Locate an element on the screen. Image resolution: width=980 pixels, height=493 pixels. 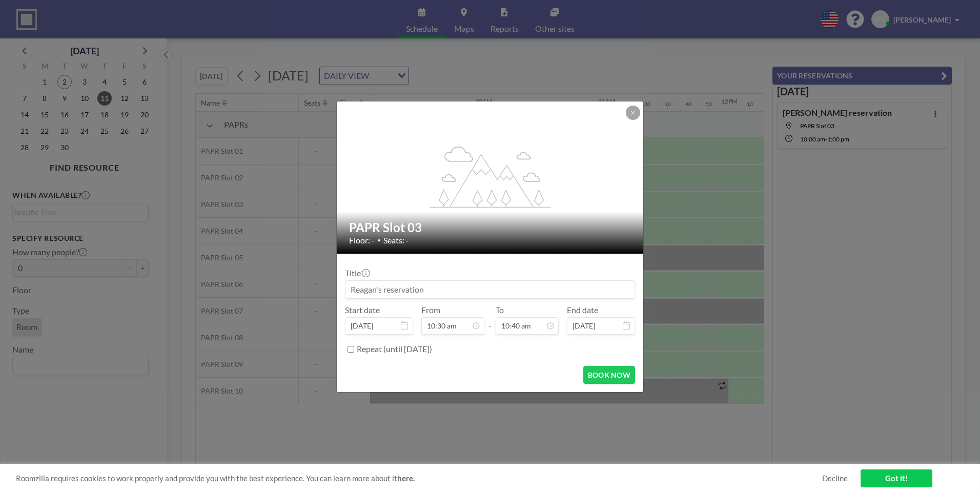
label: Title is located at coordinates (357, 273).